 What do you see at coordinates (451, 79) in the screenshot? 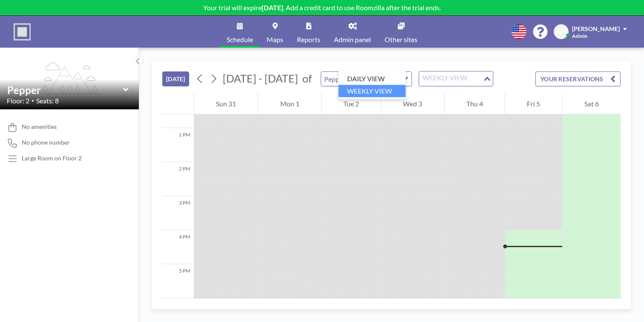
I see `input: Search for option` at bounding box center [451, 79].